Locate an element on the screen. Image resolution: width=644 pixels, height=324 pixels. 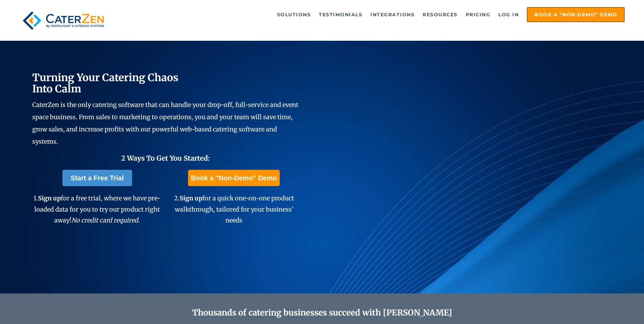
a: Integrations is located at coordinates (392, 14).